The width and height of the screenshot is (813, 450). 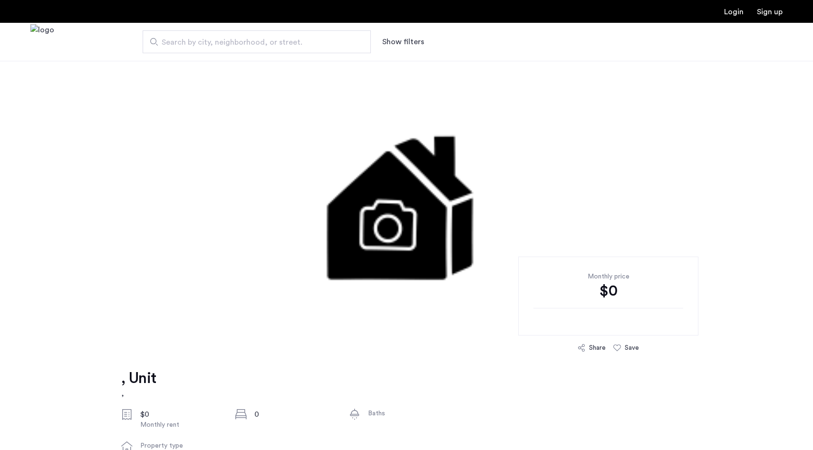 I want to click on div: 0, so click(x=294, y=415).